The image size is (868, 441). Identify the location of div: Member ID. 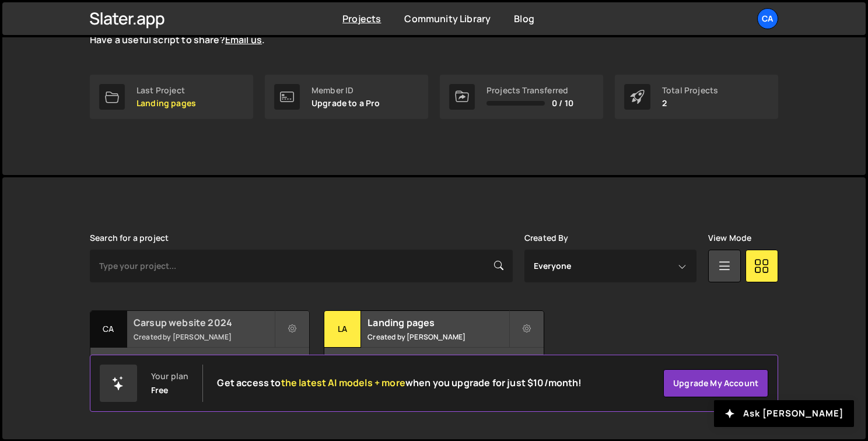
(346, 90).